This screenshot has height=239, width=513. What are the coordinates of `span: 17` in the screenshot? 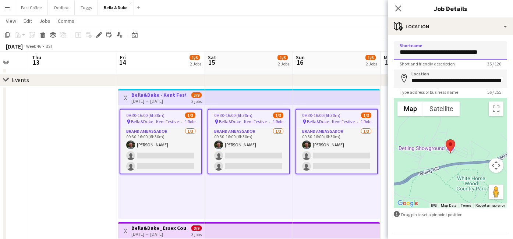 It's located at (388, 62).